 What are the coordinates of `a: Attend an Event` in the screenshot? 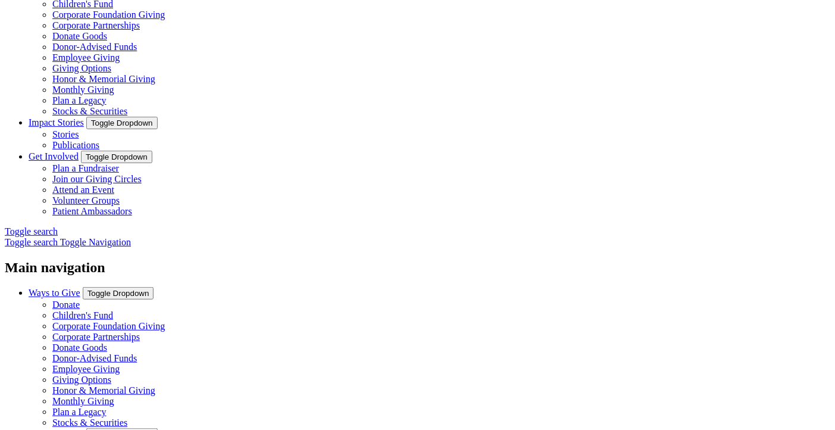 It's located at (83, 189).